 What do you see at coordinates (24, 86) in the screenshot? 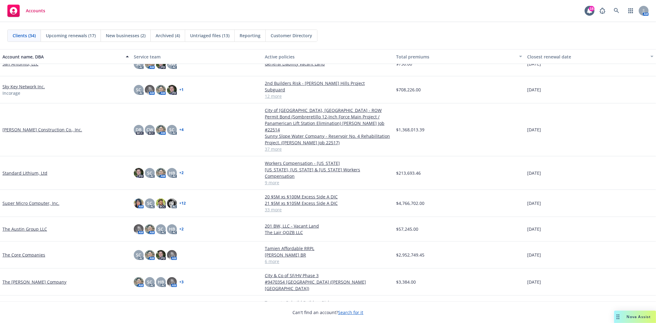
I see `a: Sky Key Network Inc.` at bounding box center [24, 86].